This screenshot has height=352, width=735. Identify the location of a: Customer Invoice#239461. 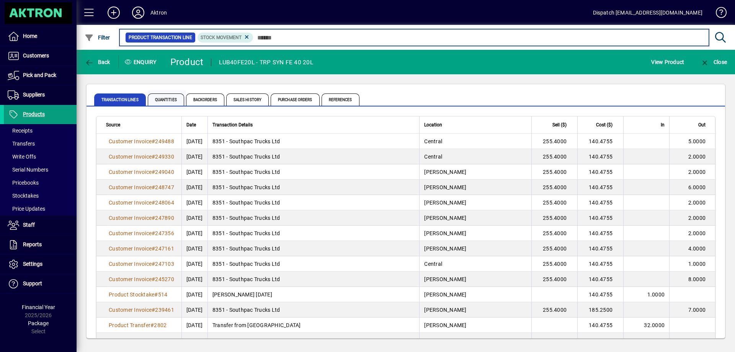
(141, 310).